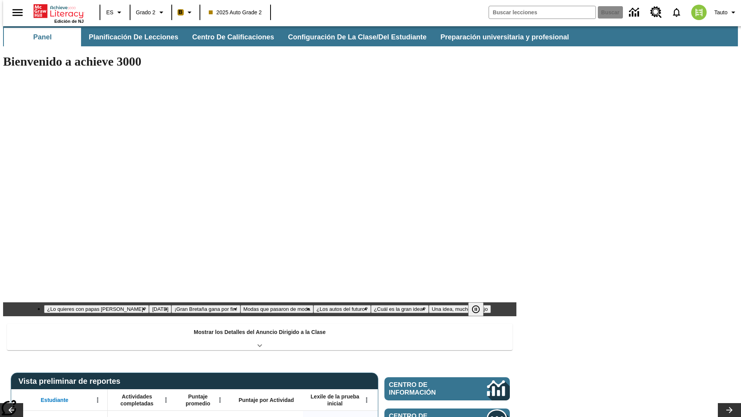  I want to click on button: Carrusel de lecciones, seguir, so click(730, 410).